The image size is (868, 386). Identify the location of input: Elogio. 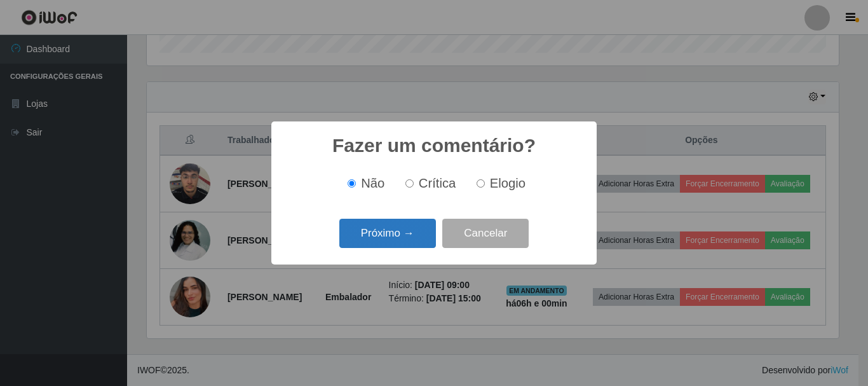
(481, 183).